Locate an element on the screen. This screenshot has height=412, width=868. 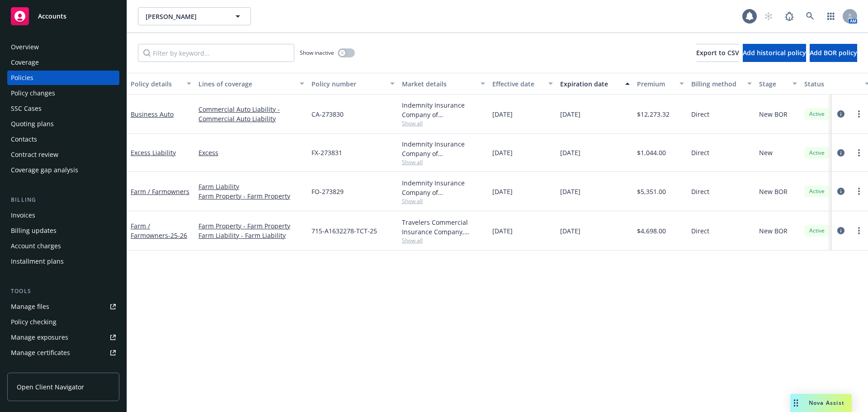
div: Policy number is located at coordinates (348, 84).